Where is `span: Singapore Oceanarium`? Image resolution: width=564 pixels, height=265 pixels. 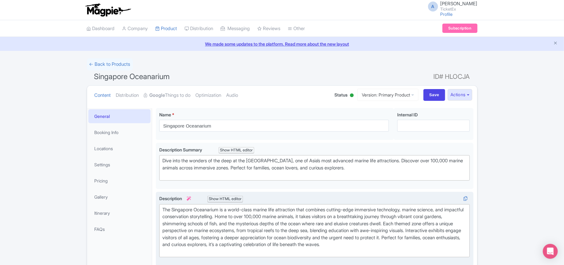 span: Singapore Oceanarium is located at coordinates (132, 76).